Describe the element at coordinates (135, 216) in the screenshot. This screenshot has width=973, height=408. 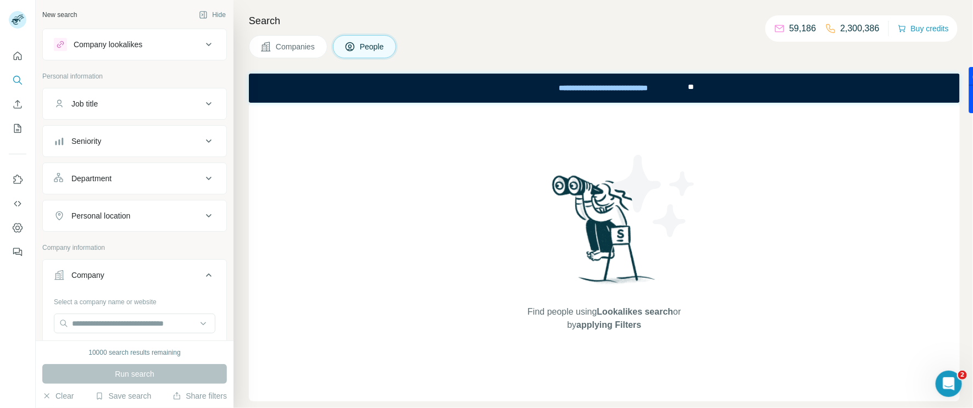
I see `button: Personal location` at that location.